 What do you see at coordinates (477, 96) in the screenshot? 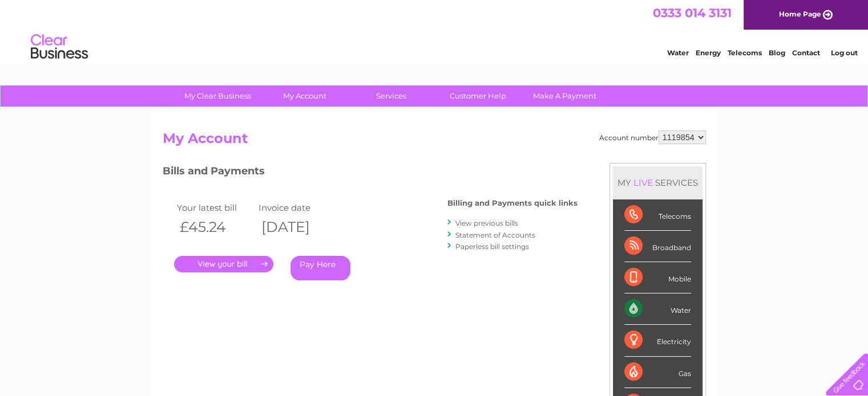
I see `a: Customer Help` at bounding box center [477, 96].